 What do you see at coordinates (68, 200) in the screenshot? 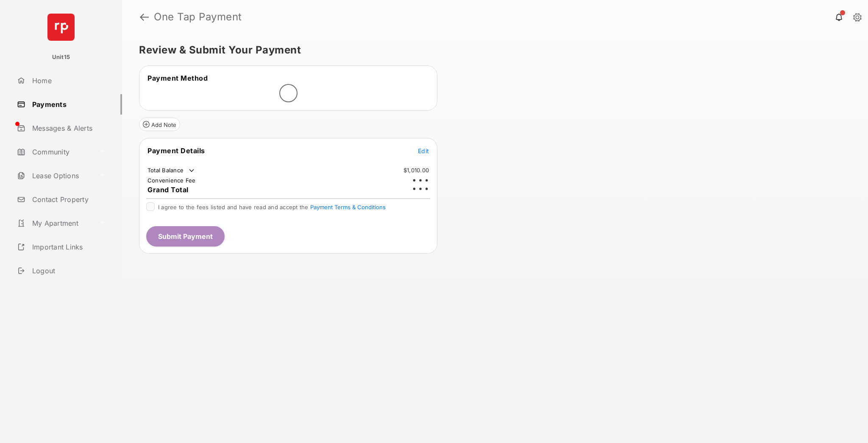
I see `a: Contact Property` at bounding box center [68, 200].